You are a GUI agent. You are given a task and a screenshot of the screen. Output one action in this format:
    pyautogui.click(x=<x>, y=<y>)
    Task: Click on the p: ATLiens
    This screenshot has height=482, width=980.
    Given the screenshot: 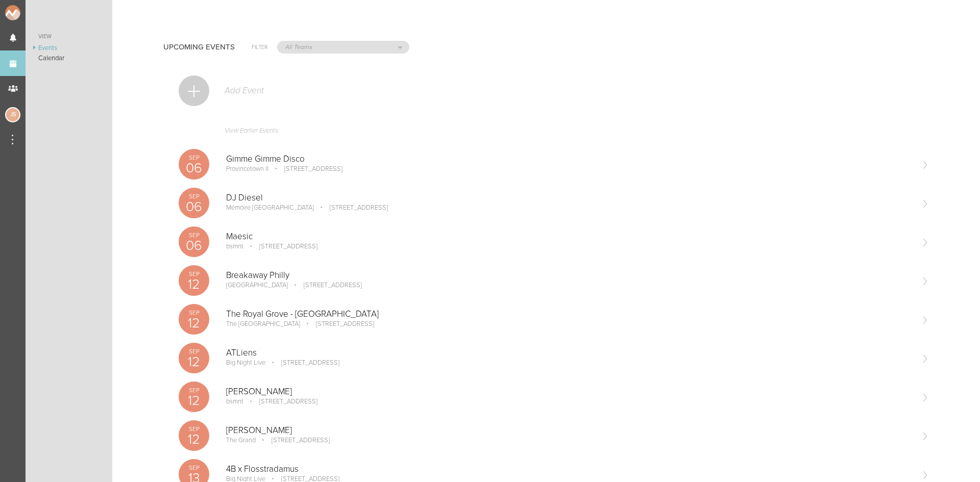 What is the action you would take?
    pyautogui.click(x=569, y=353)
    